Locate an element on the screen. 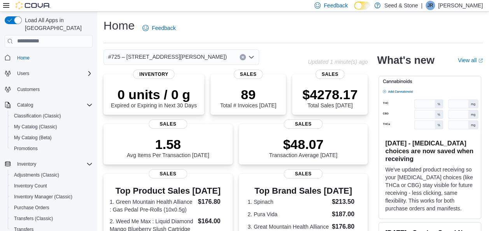 The width and height of the screenshot is (489, 231). button: My Catalog (Beta) is located at coordinates (52, 138).